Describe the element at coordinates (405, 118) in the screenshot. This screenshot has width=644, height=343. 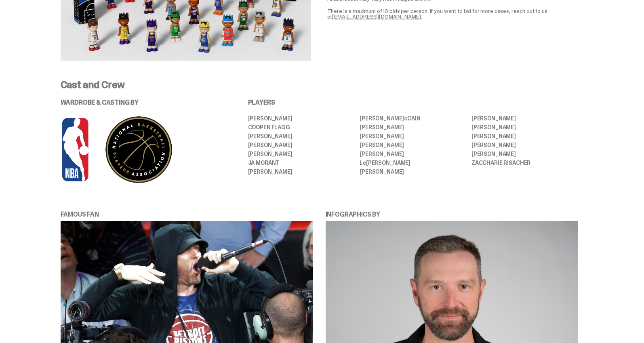
I see `span: c` at that location.